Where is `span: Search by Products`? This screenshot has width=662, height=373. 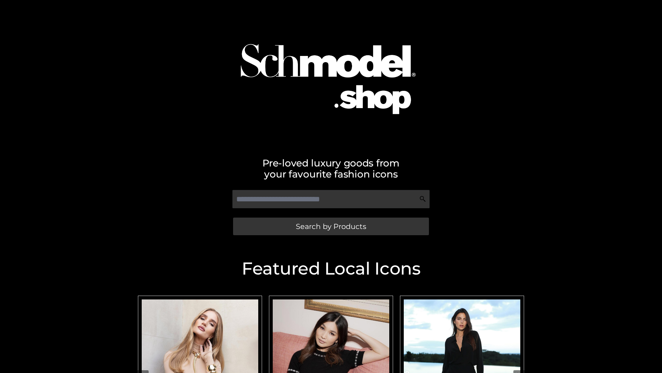 span: Search by Products is located at coordinates (331, 226).